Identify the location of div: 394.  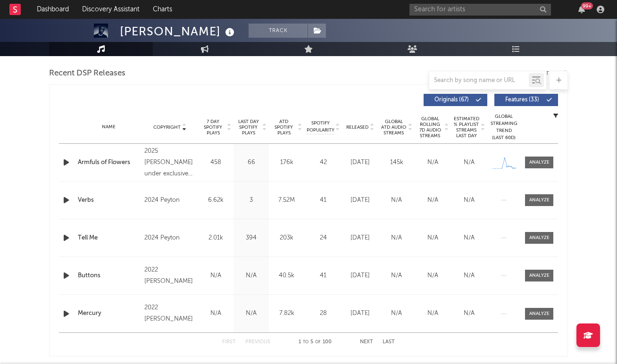
(251, 238).